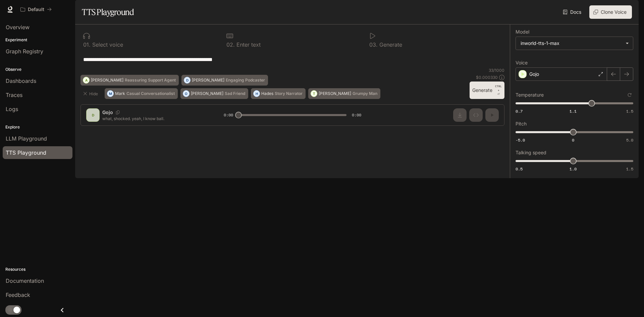  What do you see at coordinates (151, 93) in the screenshot?
I see `p: Casual Conversationalist` at bounding box center [151, 93].